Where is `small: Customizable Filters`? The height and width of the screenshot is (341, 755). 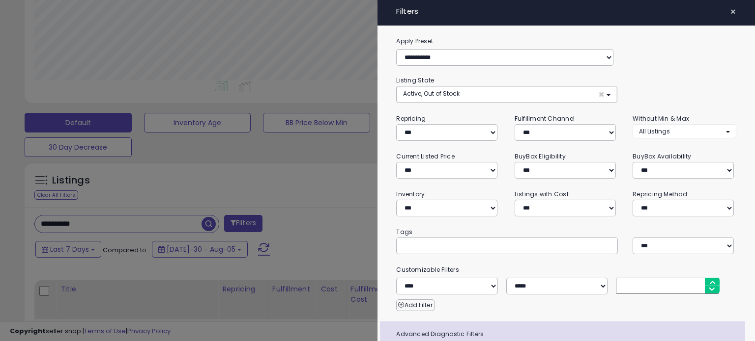 small: Customizable Filters is located at coordinates (565, 270).